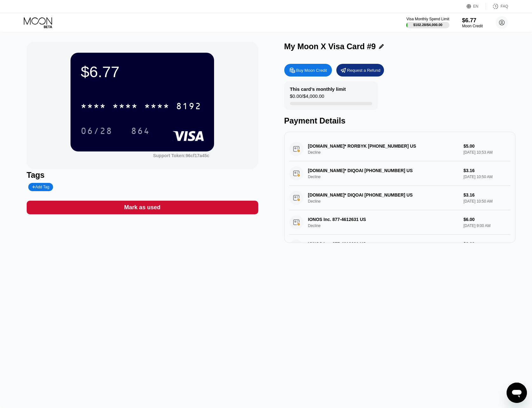 The height and width of the screenshot is (408, 532). I want to click on div: Payment Details, so click(400, 121).